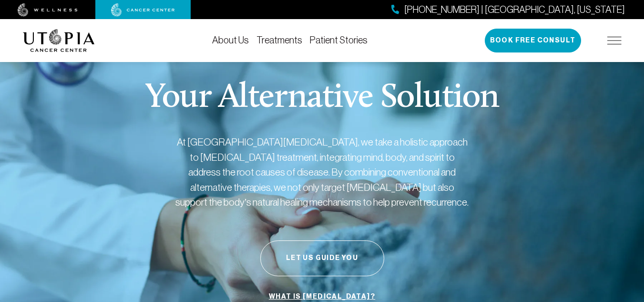 The image size is (644, 302). What do you see at coordinates (48, 10) in the screenshot?
I see `img: wellness` at bounding box center [48, 10].